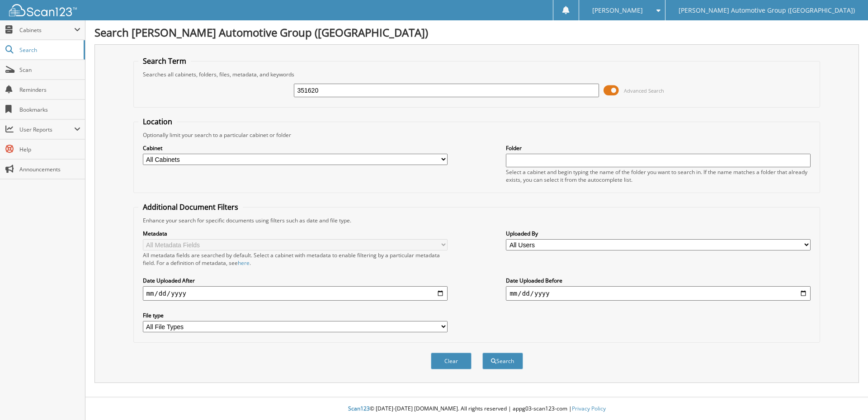 The width and height of the screenshot is (868, 420). What do you see at coordinates (190, 207) in the screenshot?
I see `legend: Additional Document Filters` at bounding box center [190, 207].